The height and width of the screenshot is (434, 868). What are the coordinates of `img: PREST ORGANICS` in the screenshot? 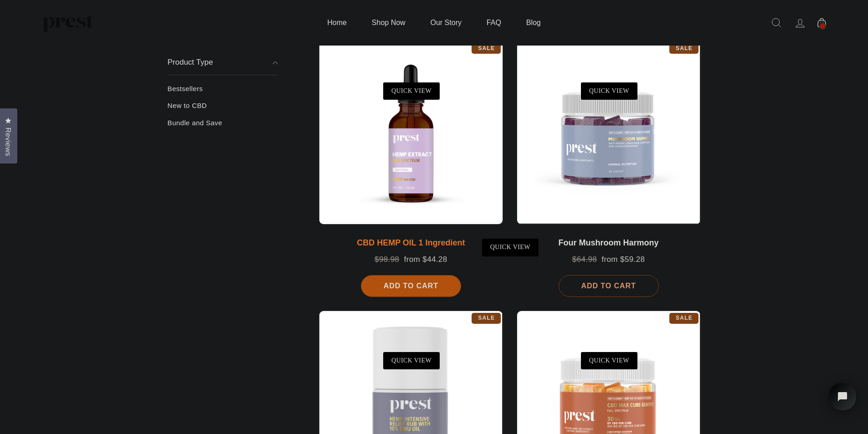 It's located at (67, 23).